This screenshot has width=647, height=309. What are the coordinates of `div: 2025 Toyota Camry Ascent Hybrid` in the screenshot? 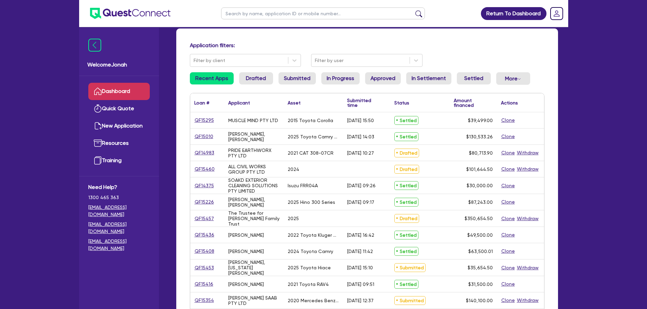 It's located at (313, 137).